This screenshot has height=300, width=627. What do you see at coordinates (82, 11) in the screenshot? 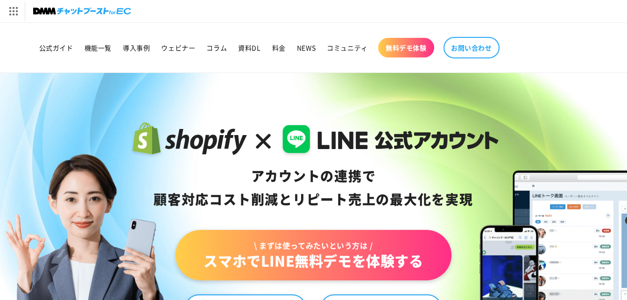
I see `img: チャットブーストforEC` at bounding box center [82, 11].